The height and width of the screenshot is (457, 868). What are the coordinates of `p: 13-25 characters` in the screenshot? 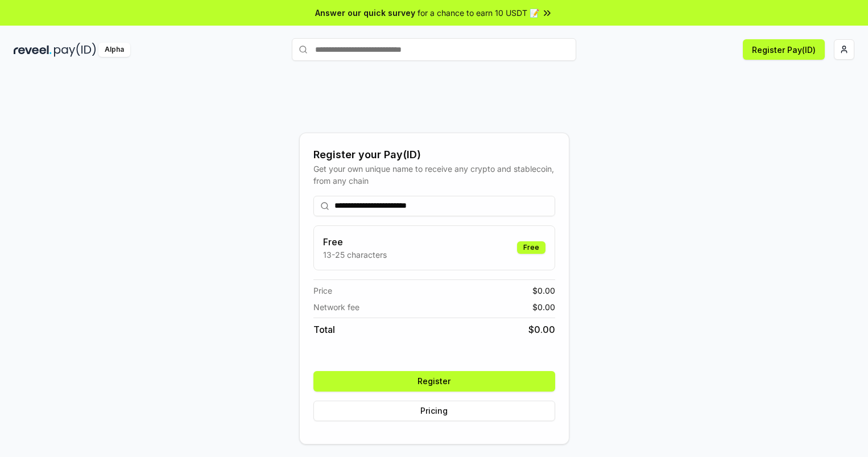 It's located at (355, 254).